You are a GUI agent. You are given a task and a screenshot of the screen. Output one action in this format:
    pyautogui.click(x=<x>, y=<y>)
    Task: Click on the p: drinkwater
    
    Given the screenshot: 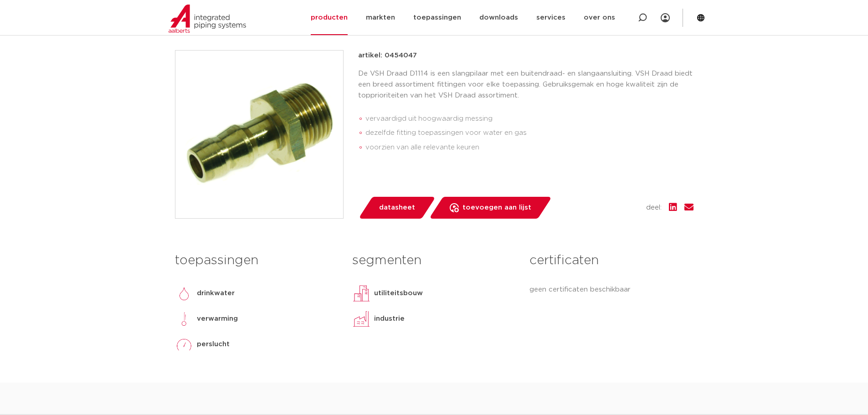 What is the action you would take?
    pyautogui.click(x=215, y=293)
    